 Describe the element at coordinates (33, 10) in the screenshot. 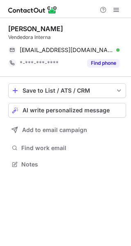

I see `img: ContactOut v5.3.10` at that location.